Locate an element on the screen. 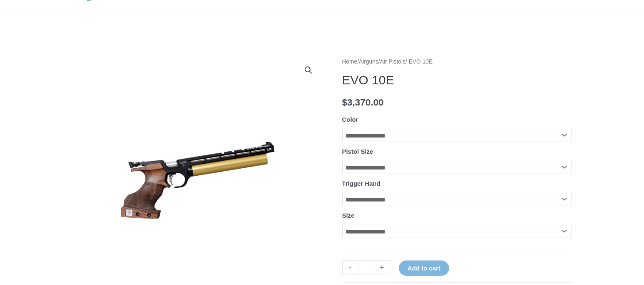 Image resolution: width=644 pixels, height=285 pixels. nav: Breadcrumb is located at coordinates (457, 62).